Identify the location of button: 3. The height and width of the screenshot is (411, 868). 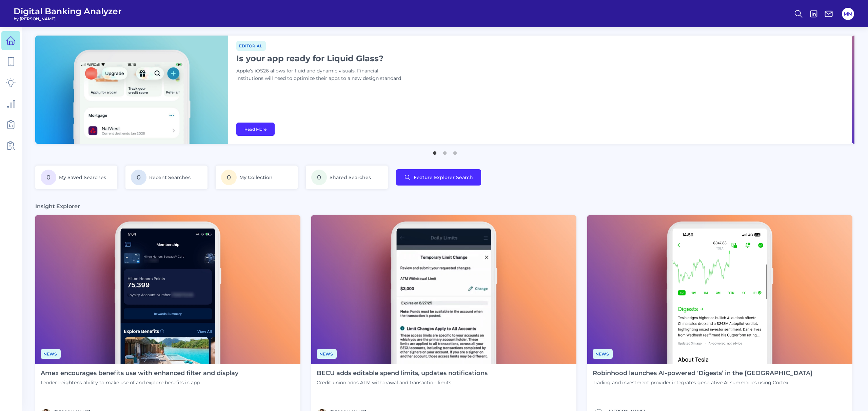
(456, 151).